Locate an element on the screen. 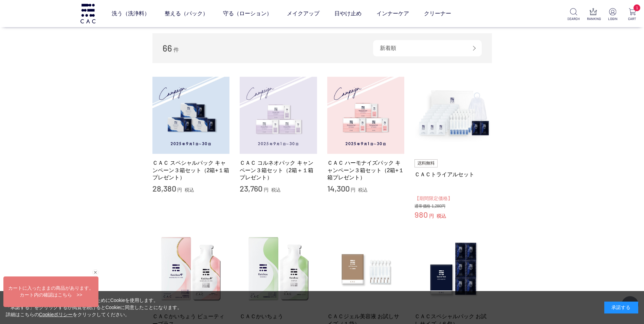 This screenshot has width=644, height=324. img: ＣＡＣ コルネオパック キャンペーン３箱セット（2箱＋１箱プレゼント） is located at coordinates (278, 116).